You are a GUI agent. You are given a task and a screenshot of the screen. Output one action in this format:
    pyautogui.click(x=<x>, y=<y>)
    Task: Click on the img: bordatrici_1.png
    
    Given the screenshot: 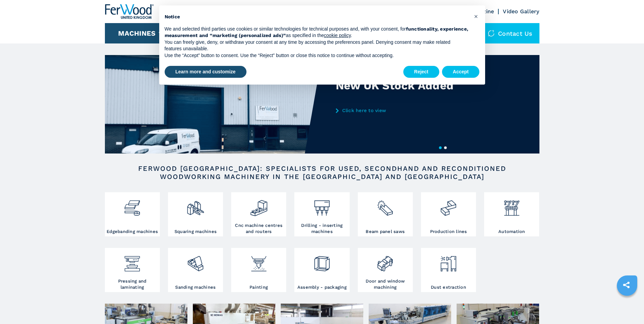 What is the action you would take?
    pyautogui.click(x=132, y=205)
    